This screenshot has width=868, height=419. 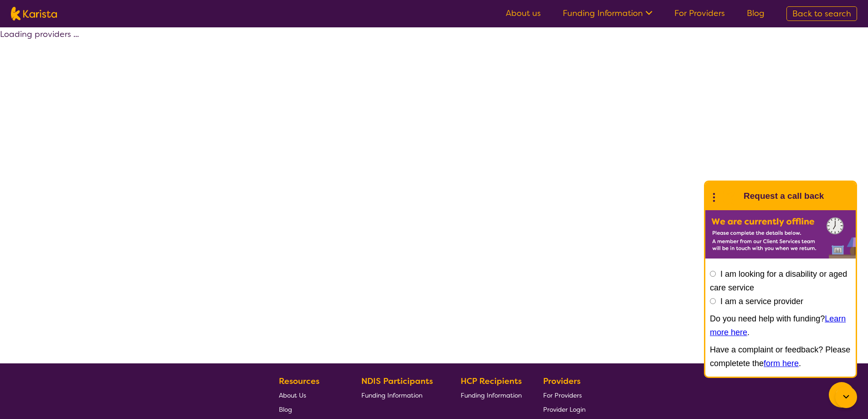 What do you see at coordinates (285, 409) in the screenshot?
I see `span: Blog` at bounding box center [285, 409].